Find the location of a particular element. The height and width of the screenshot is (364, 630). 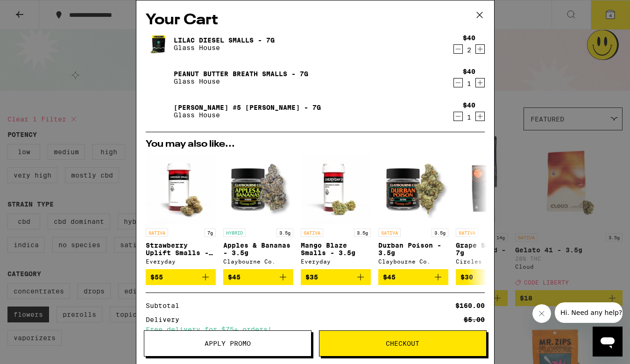

h2: You may also like... is located at coordinates (315, 145).